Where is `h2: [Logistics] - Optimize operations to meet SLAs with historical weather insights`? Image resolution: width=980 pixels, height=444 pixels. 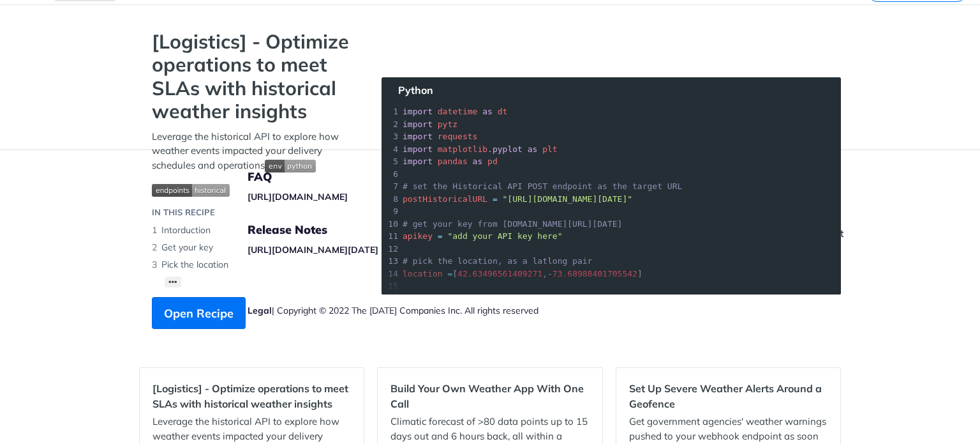 h2: [Logistics] - Optimize operations to meet SLAs with historical weather insights is located at coordinates (251, 396).